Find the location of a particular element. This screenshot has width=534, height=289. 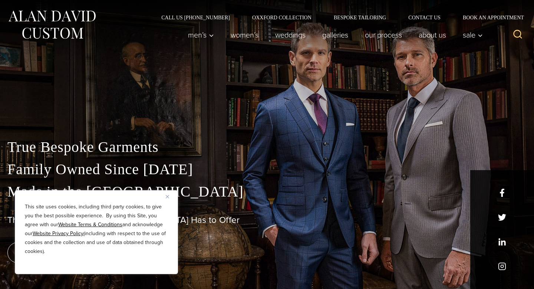

a: weddings is located at coordinates (290, 35).